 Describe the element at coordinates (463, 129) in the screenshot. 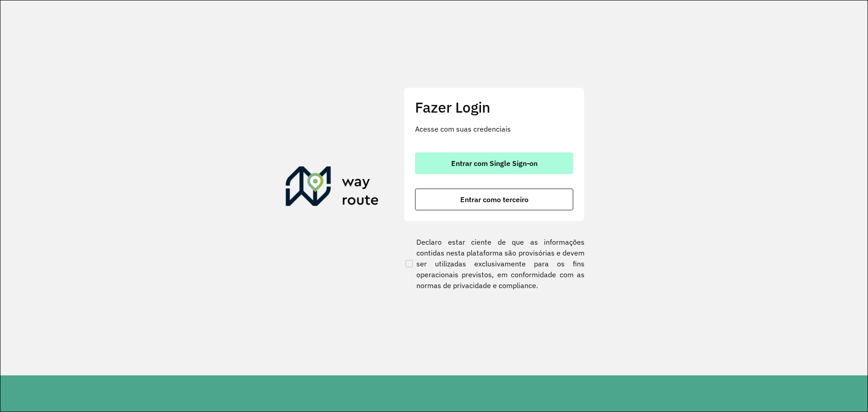

I see `font: Acesse com suas credenciais` at that location.